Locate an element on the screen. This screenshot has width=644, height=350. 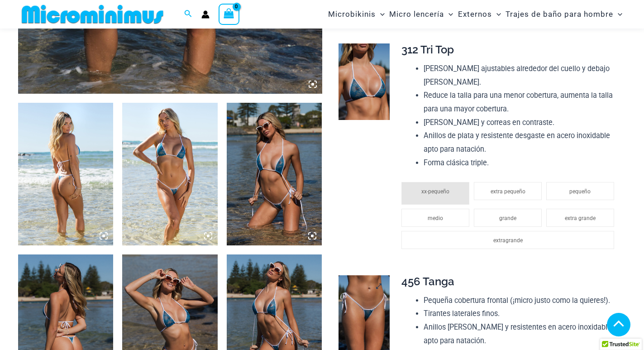
font: xx-pequeño is located at coordinates (435, 191).